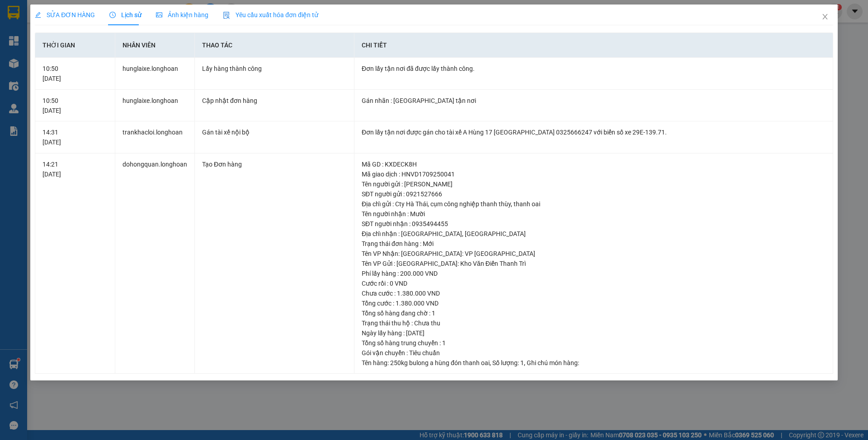 This screenshot has height=440, width=868. Describe the element at coordinates (275, 45) in the screenshot. I see `th: Thao tác` at that location.